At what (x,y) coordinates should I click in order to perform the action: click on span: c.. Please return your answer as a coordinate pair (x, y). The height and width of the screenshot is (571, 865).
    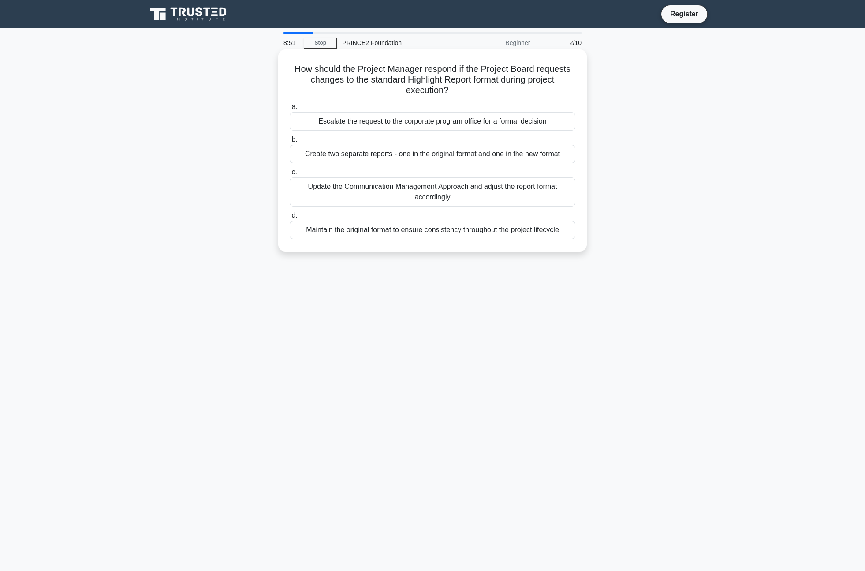
    Looking at the image, I should click on (294, 172).